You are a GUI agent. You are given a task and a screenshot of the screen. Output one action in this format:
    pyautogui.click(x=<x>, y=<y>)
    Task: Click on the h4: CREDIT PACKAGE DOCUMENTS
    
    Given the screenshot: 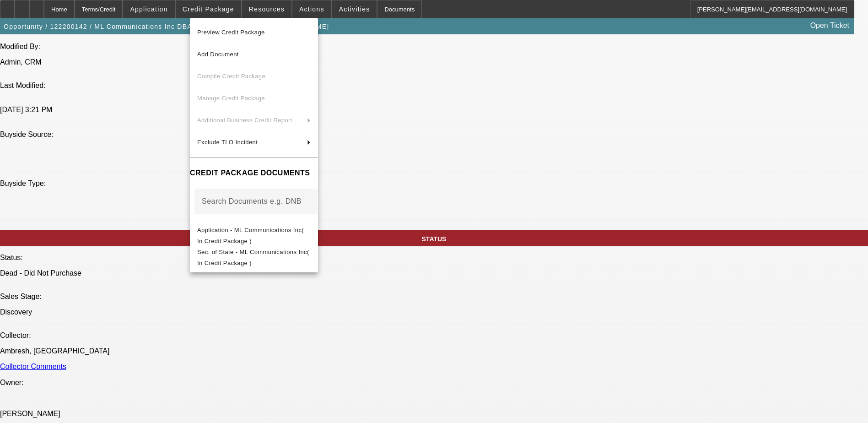 What is the action you would take?
    pyautogui.click(x=254, y=173)
    